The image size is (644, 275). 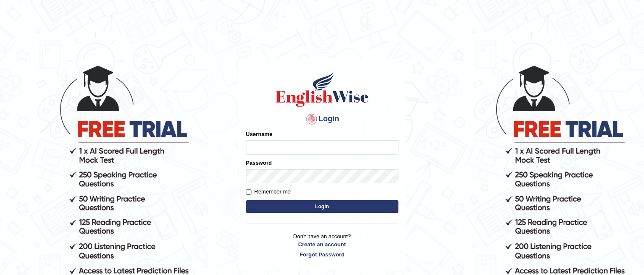 What do you see at coordinates (322, 254) in the screenshot?
I see `a: Forgot Password` at bounding box center [322, 254].